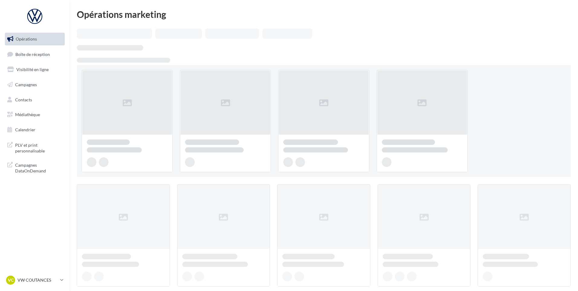 Image resolution: width=578 pixels, height=291 pixels. What do you see at coordinates (26, 84) in the screenshot?
I see `span: Campagnes` at bounding box center [26, 84].